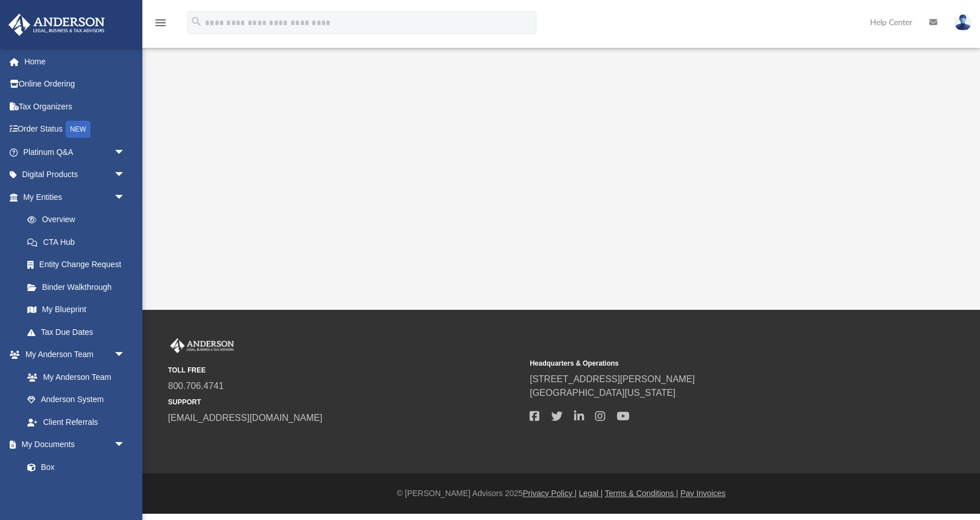  Describe the element at coordinates (76, 490) in the screenshot. I see `a: Meeting Minutes` at that location.